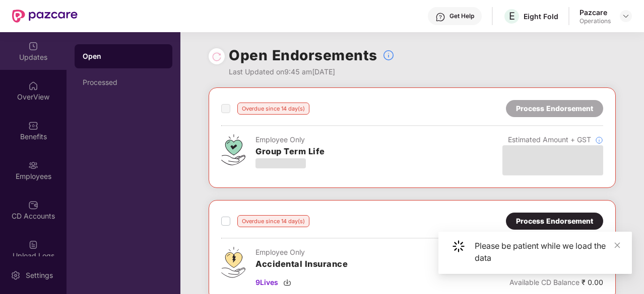  What do you see at coordinates (626, 16) in the screenshot?
I see `img: svg+xml;base64,PHN2ZyBpZD0iRHJvcGRvd24tMzJ4MzIiIHhtbG5zPSJodHRwOi8vd3d3LnczLm9yZy8yMDAwL3N2ZyIgd2...` at bounding box center [626, 16].